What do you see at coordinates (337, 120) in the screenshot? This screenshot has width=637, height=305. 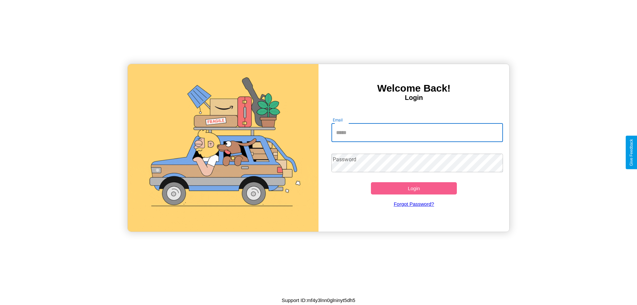 I see `label: Email` at bounding box center [337, 120].